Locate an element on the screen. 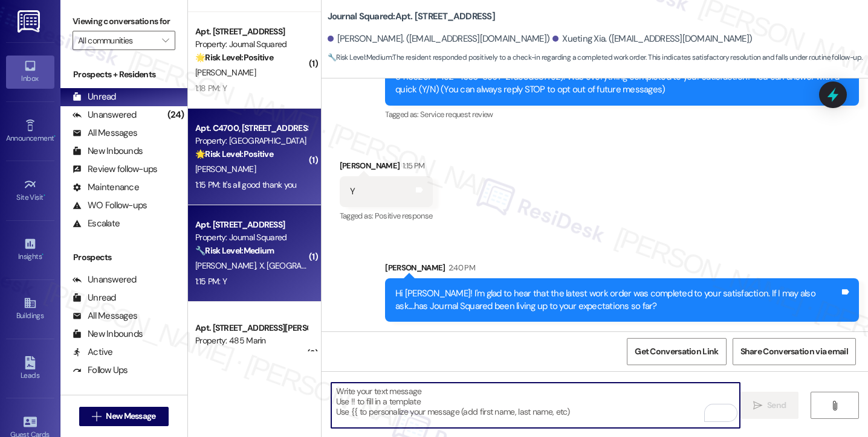 This screenshot has width=868, height=437. button: Share Conversation via email is located at coordinates (794, 352).